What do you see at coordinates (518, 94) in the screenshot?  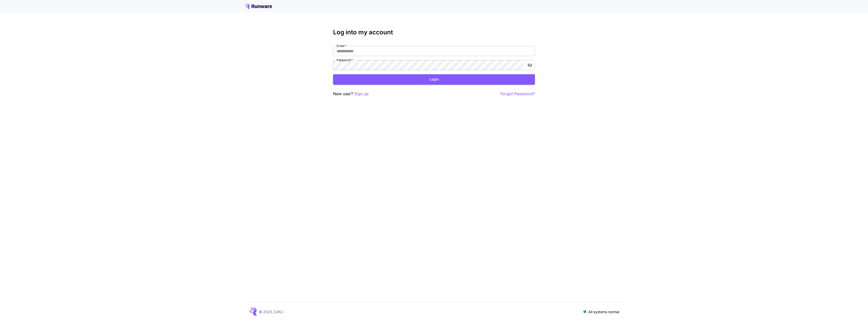 I see `button: Forgot Password?` at bounding box center [518, 94].